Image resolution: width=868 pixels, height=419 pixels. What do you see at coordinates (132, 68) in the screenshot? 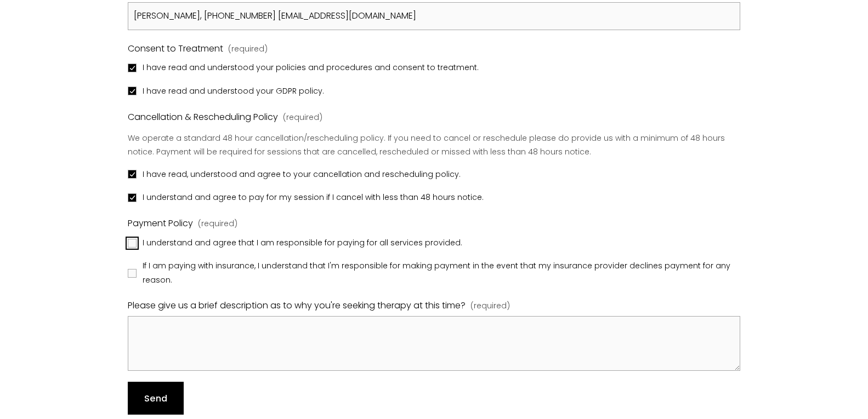
I see `input: I have read and understood your policies and procedures and consent to treatment.` at bounding box center [132, 68].